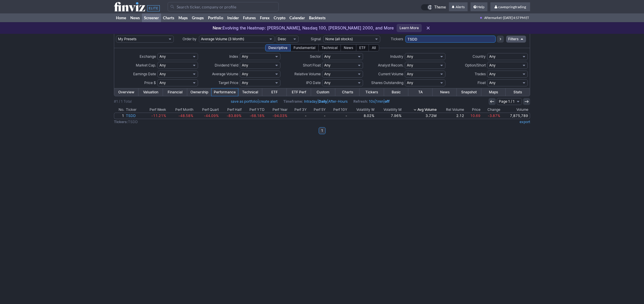 The height and width of the screenshot is (304, 644). Describe the element at coordinates (494, 116) in the screenshot. I see `span: -3.87%` at that location.